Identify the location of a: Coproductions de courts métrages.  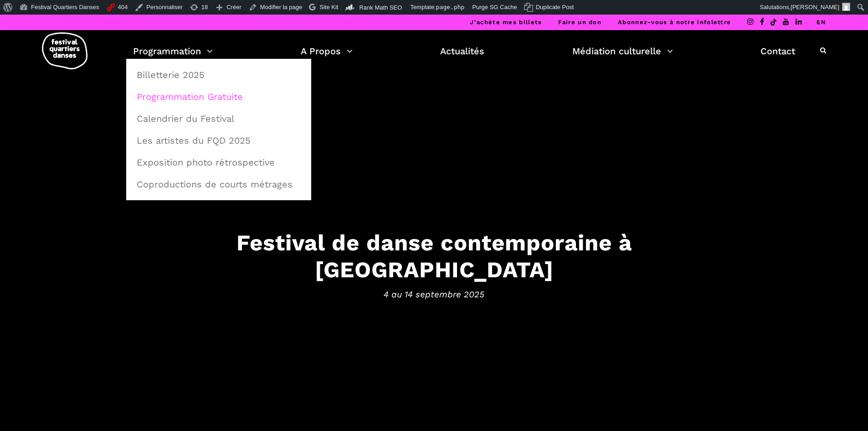
(218, 184).